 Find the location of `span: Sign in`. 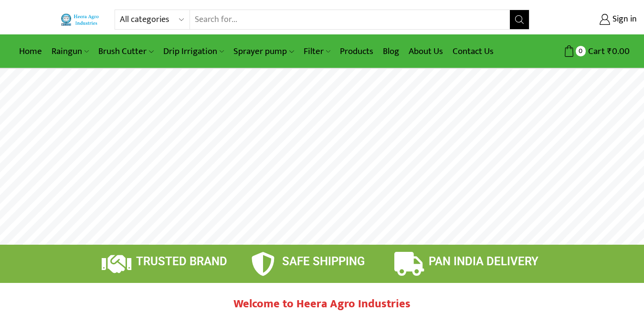

span: Sign in is located at coordinates (624, 19).